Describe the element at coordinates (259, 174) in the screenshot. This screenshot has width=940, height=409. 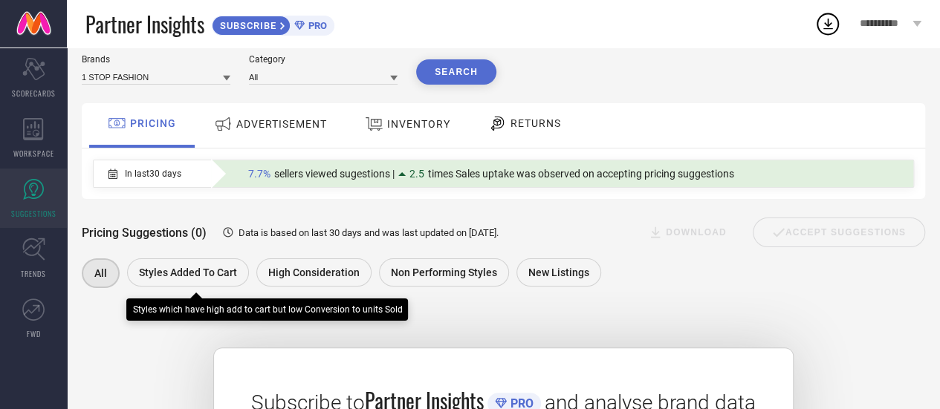
I see `span: 7.7%` at that location.